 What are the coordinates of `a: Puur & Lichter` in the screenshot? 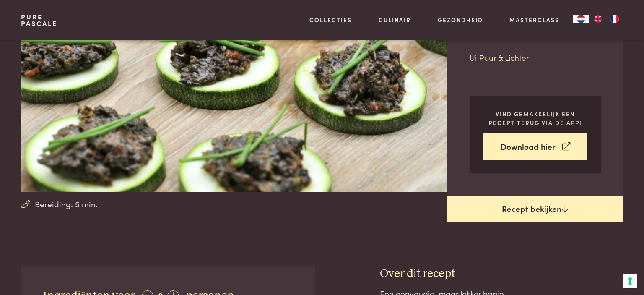 It's located at (504, 57).